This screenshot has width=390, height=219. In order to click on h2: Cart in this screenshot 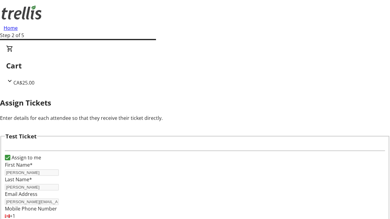, I will do `click(195, 66)`.